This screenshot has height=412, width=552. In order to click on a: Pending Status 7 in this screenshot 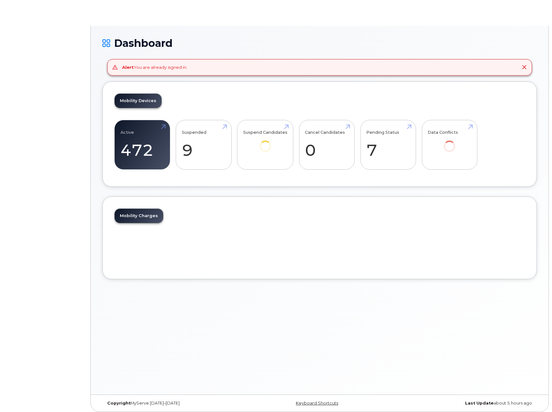, I will do `click(388, 145)`.